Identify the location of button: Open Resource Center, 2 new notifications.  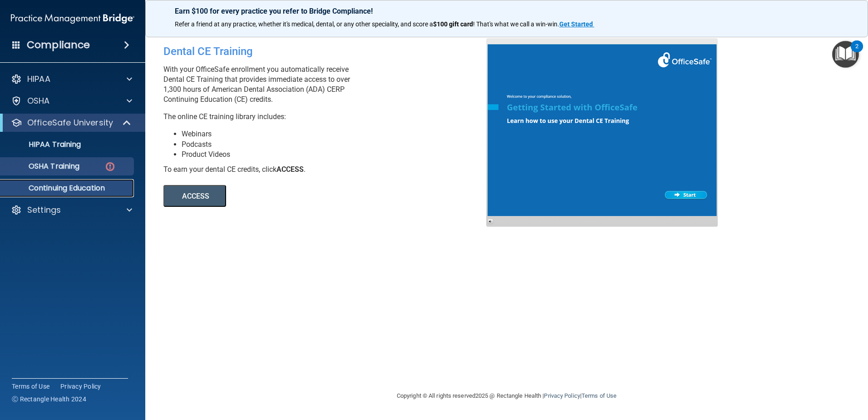
(845, 54).